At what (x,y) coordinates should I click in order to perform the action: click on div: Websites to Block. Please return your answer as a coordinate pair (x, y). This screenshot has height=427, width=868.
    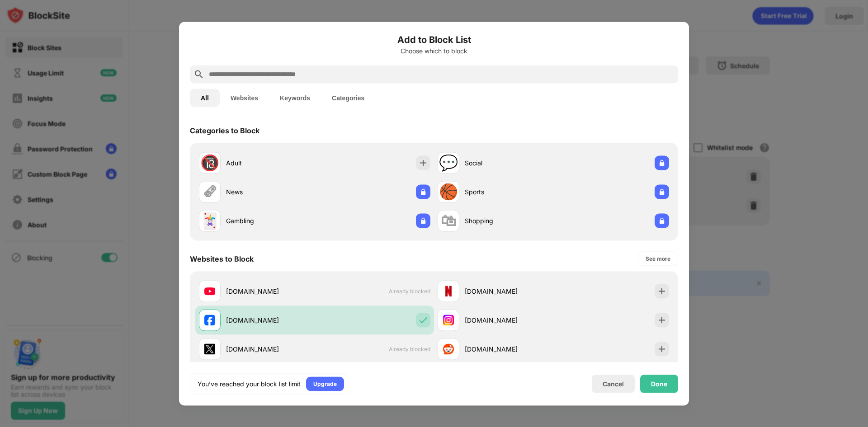
    Looking at the image, I should click on (222, 258).